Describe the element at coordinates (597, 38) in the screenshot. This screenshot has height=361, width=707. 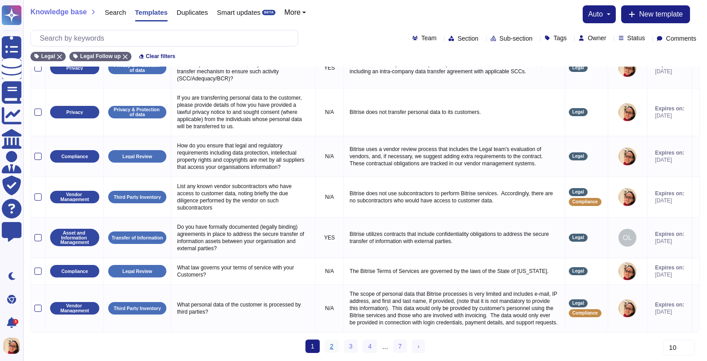
I see `span: Owner` at that location.